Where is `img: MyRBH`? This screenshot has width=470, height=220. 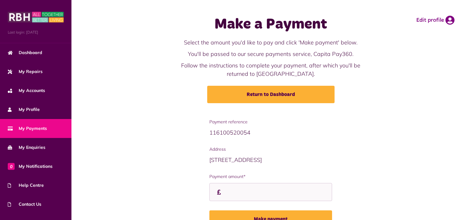 img: MyRBH is located at coordinates (36, 17).